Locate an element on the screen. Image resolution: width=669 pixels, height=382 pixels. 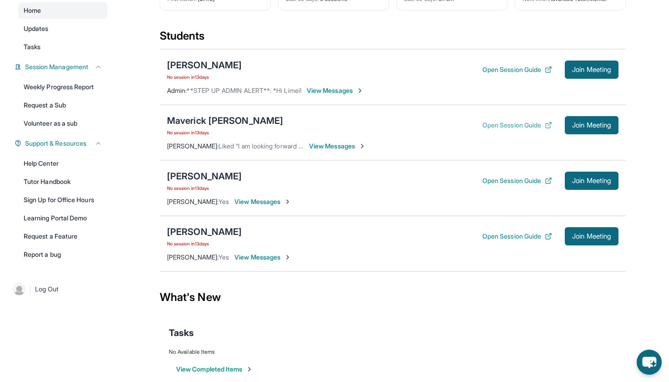
a: |Log Out is located at coordinates (58, 289).